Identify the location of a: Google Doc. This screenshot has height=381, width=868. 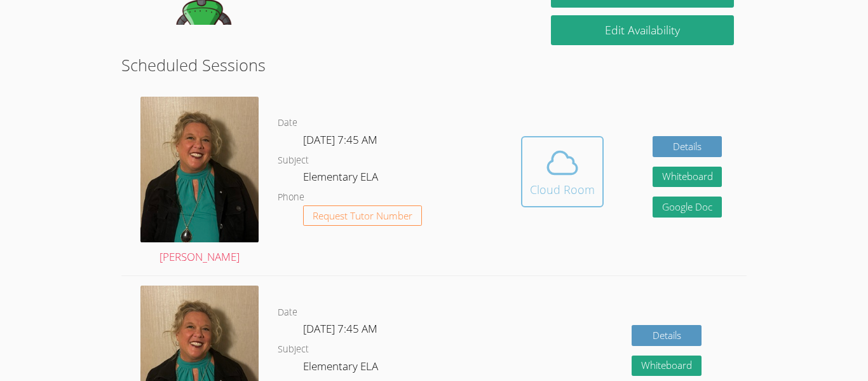
(687, 206).